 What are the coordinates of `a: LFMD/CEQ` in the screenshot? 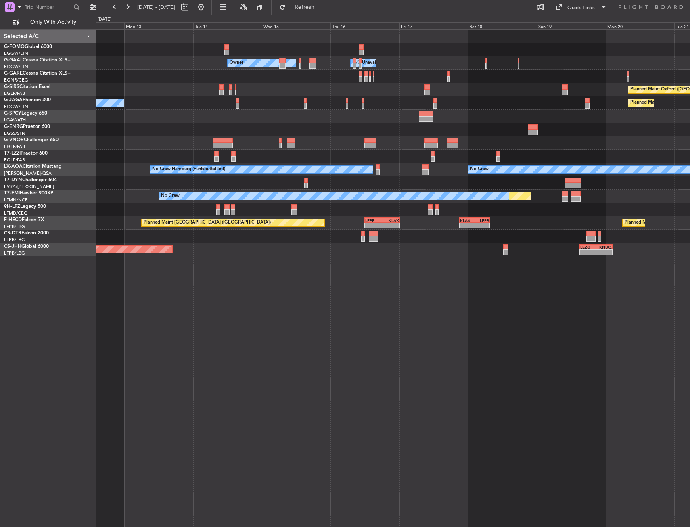 It's located at (16, 213).